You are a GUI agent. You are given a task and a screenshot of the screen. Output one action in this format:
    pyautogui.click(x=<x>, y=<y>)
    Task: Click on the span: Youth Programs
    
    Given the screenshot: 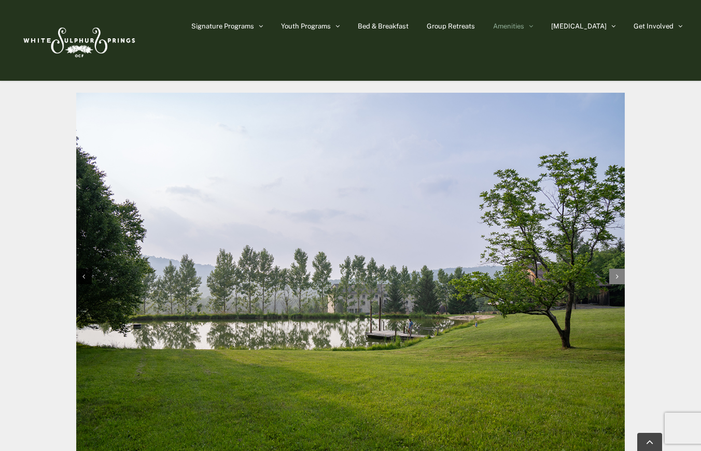 What is the action you would take?
    pyautogui.click(x=306, y=26)
    